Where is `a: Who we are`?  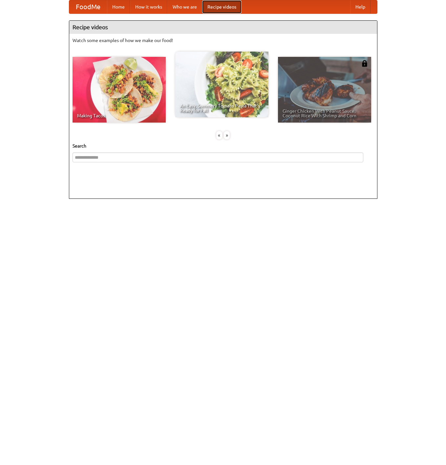 a: Who we are is located at coordinates (185, 7).